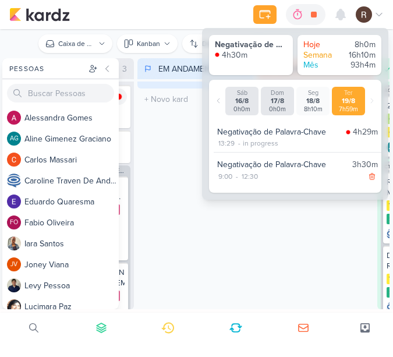 The height and width of the screenshot is (357, 393). I want to click on div: L u c i m a r a P a z, so click(72, 306).